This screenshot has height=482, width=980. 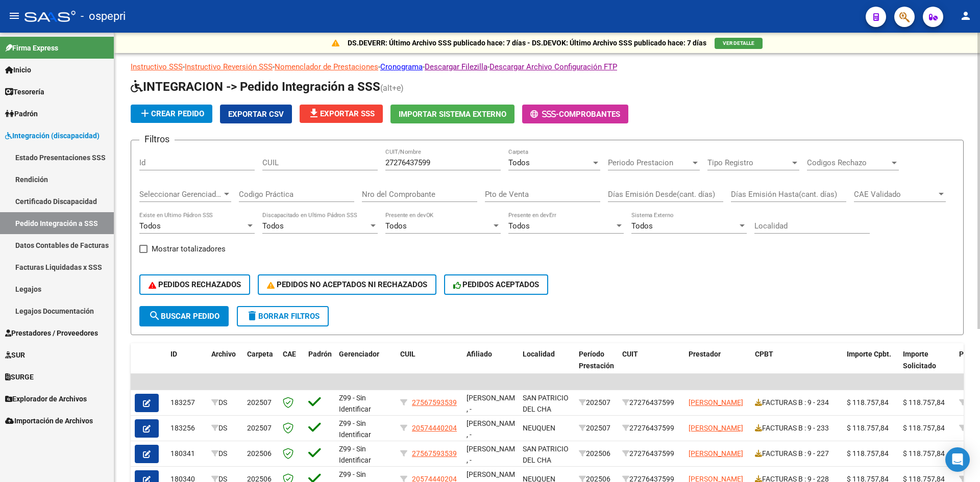 What do you see at coordinates (154, 316) in the screenshot?
I see `mat-icon: search` at bounding box center [154, 316].